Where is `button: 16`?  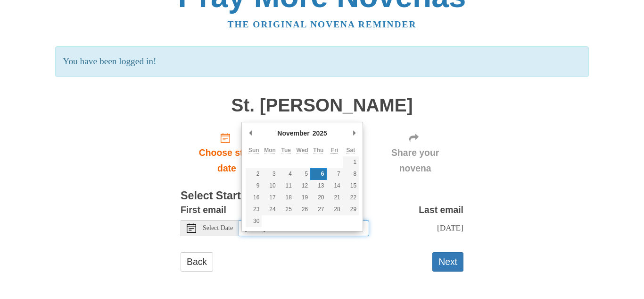
button: 16 is located at coordinates (254, 197).